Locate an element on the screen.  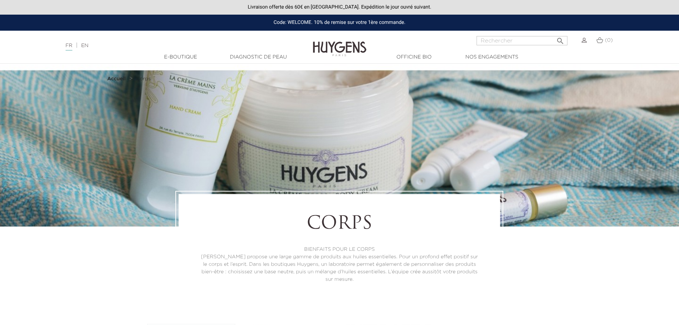
a: Nos engagements is located at coordinates (492, 57).